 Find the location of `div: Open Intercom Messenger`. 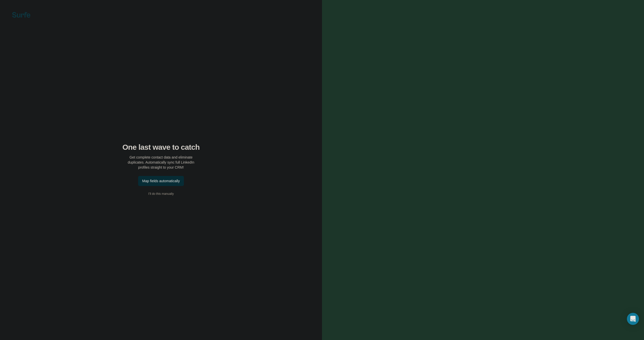

div: Open Intercom Messenger is located at coordinates (633, 319).